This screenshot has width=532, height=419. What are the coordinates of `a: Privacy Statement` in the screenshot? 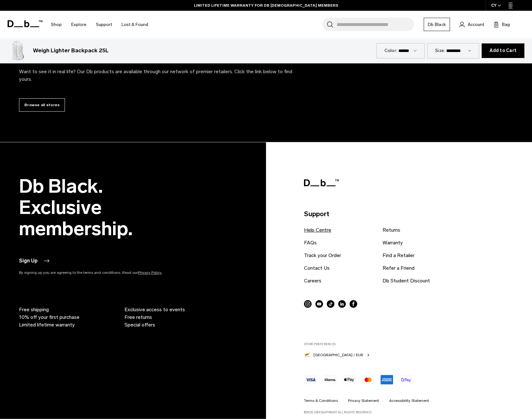 It's located at (364, 401).